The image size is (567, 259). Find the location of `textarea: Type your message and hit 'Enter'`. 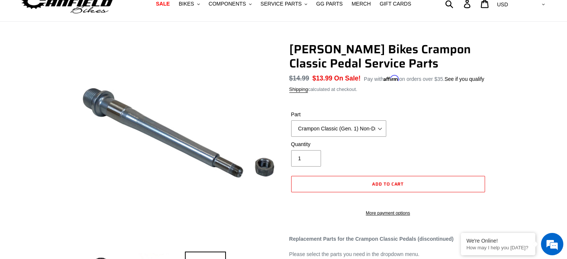

textarea: Type your message and hit 'Enter' is located at coordinates (73, 190).